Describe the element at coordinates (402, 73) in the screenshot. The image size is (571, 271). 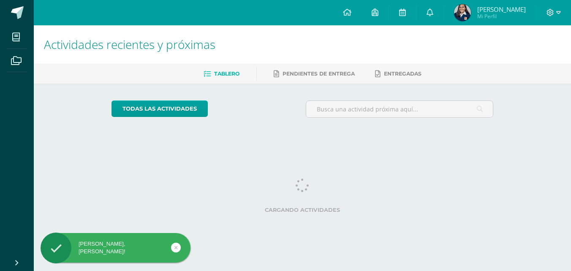
I see `span: Entregadas` at that location.